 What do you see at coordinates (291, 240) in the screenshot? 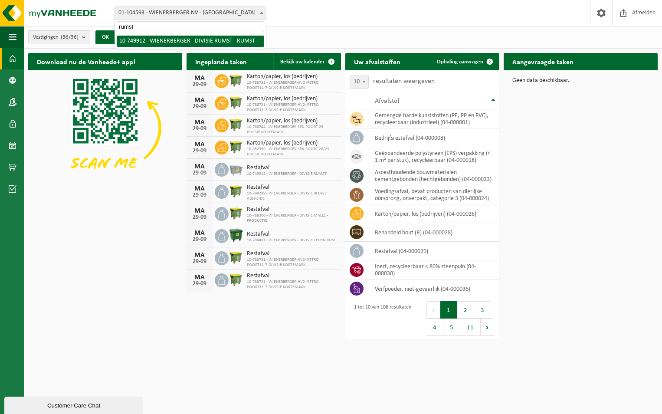
I see `span: 10-788491 - WIENERBERGER - DIVISIE TECHNICUM` at bounding box center [291, 240].